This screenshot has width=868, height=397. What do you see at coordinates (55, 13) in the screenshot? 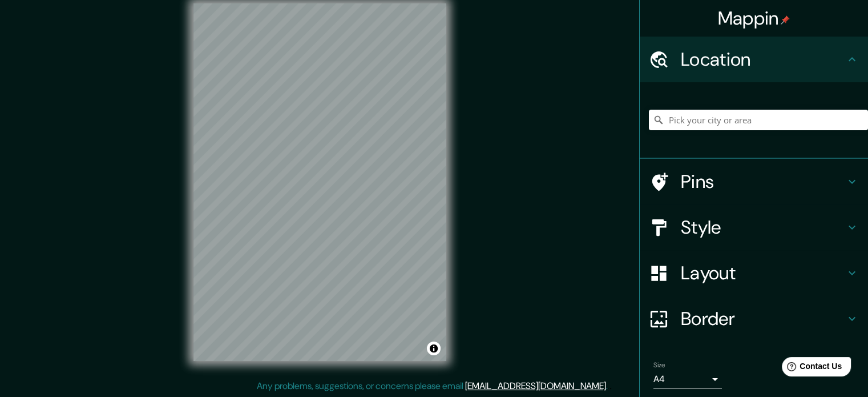
I see `span: Contact Us` at bounding box center [55, 13].